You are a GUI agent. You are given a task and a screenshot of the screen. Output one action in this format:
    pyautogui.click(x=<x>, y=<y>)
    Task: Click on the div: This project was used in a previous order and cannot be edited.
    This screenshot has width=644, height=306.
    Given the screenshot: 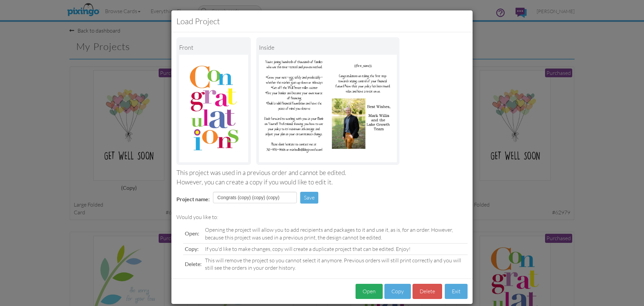 What is the action you would take?
    pyautogui.click(x=322, y=173)
    